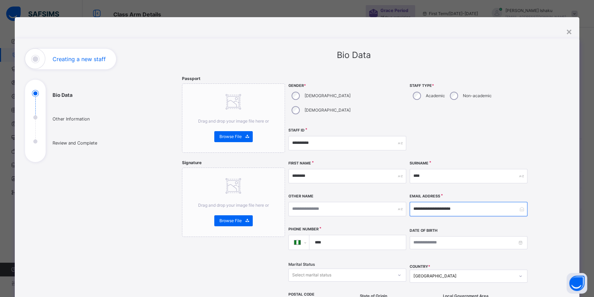  Describe the element at coordinates (353, 55) in the screenshot. I see `span: Bio Data` at that location.